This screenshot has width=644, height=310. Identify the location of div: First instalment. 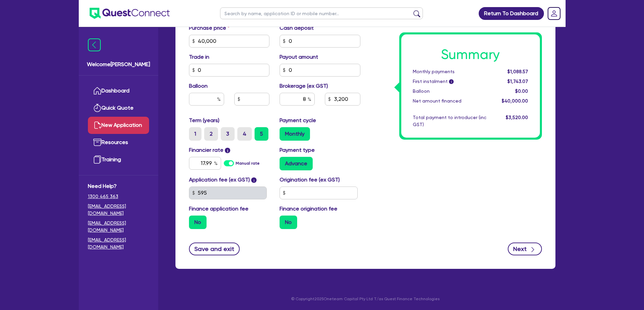
(450, 81).